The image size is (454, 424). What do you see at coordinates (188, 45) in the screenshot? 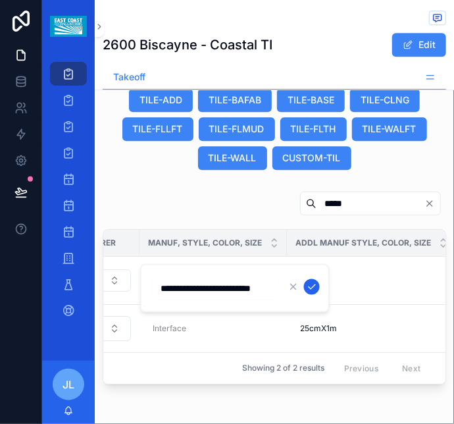
I see `h1: 2600 Biscayne - Coastal TI` at bounding box center [188, 45].